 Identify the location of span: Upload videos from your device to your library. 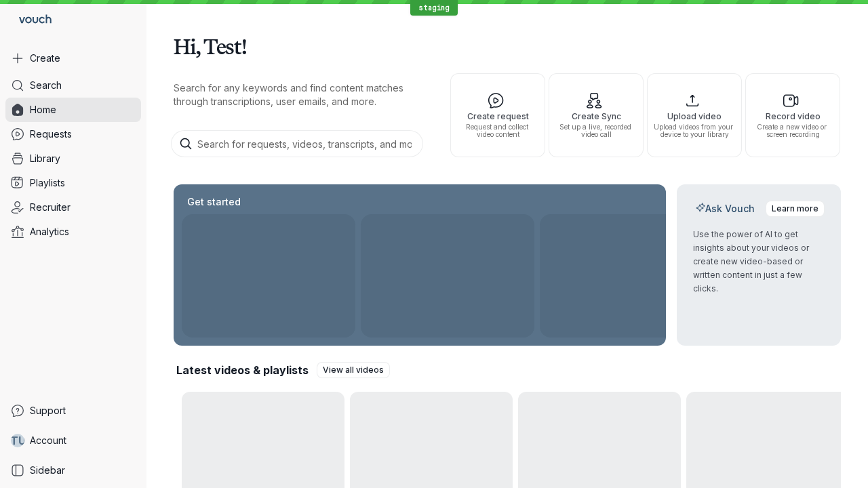
(694, 131).